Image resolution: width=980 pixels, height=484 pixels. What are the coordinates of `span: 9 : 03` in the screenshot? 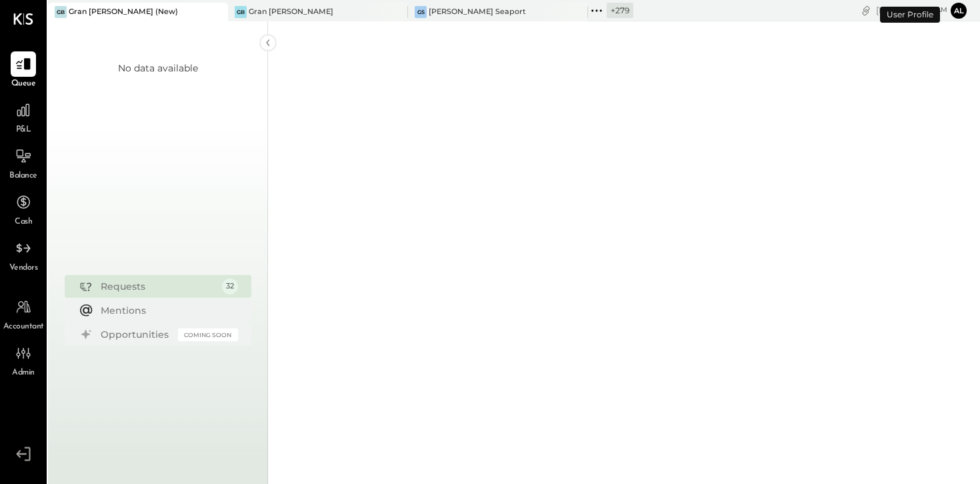 It's located at (921, 10).